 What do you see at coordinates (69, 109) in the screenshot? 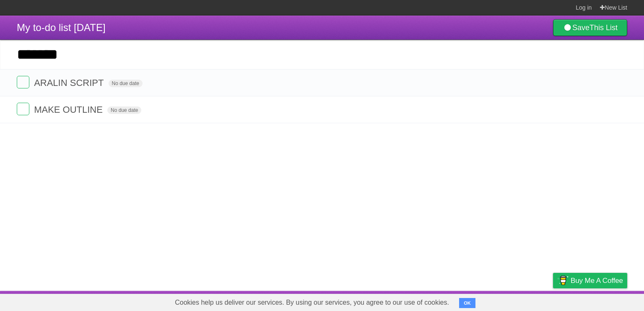
I see `span: MAKE OUTLINE` at bounding box center [69, 109].